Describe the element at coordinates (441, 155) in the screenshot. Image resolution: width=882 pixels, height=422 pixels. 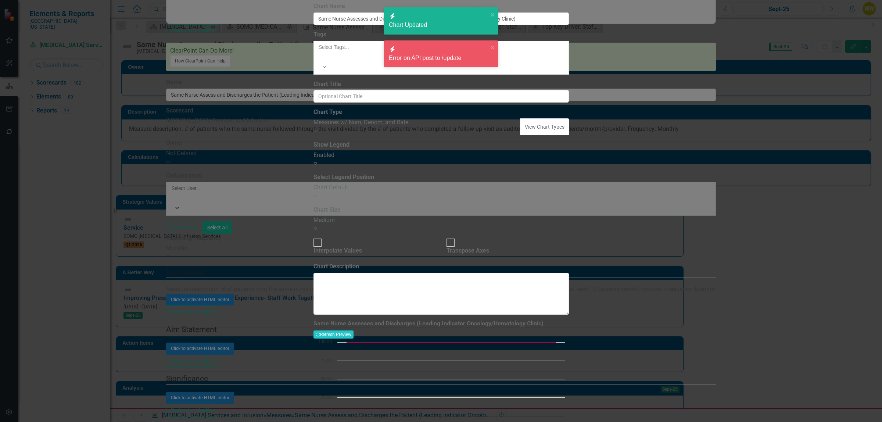
I see `div: Enabled` at that location.